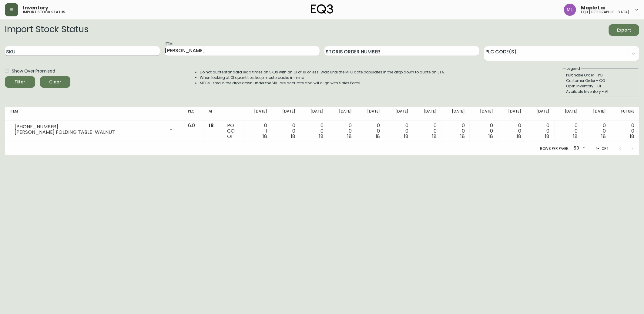 The image size is (644, 314). What do you see at coordinates (322, 72) in the screenshot?
I see `li: Do not quote standard lead times on SKUs with an OI of 10 or less. Wait until the MFG date popula...` at bounding box center [322, 72].